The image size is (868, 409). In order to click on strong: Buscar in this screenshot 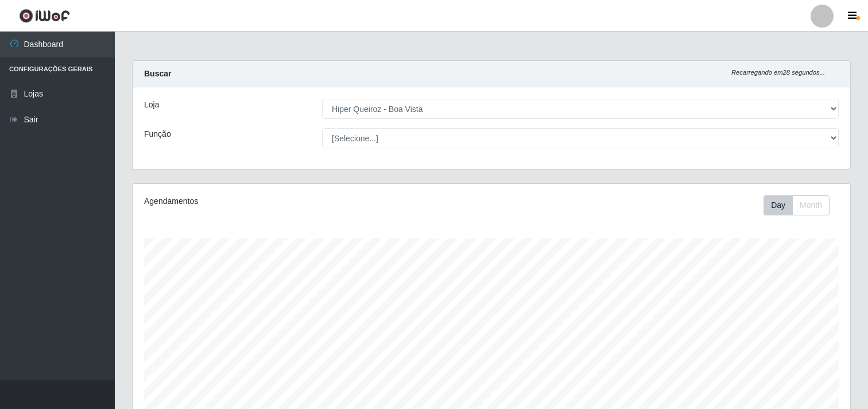, I will do `click(157, 74)`.